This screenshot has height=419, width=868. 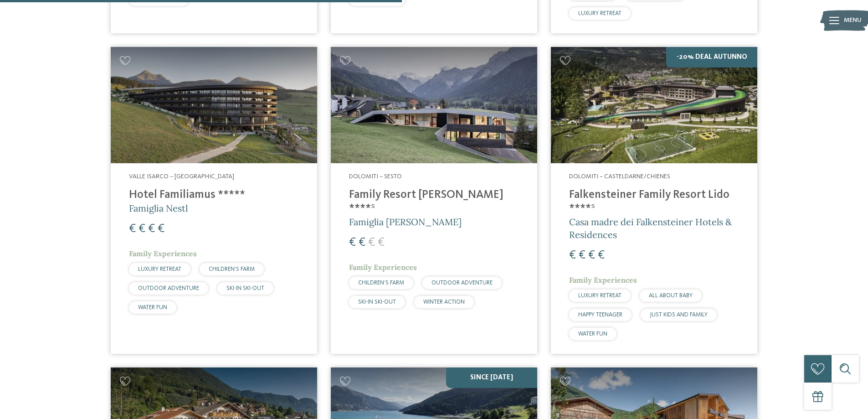 I want to click on span: JUST KIDS AND FAMILY, so click(x=678, y=314).